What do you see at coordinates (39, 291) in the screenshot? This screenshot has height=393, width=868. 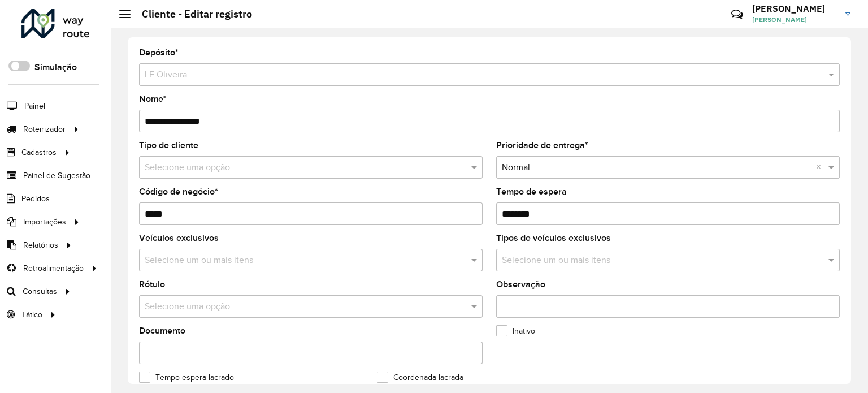 I see `span: Consultas` at bounding box center [39, 291].